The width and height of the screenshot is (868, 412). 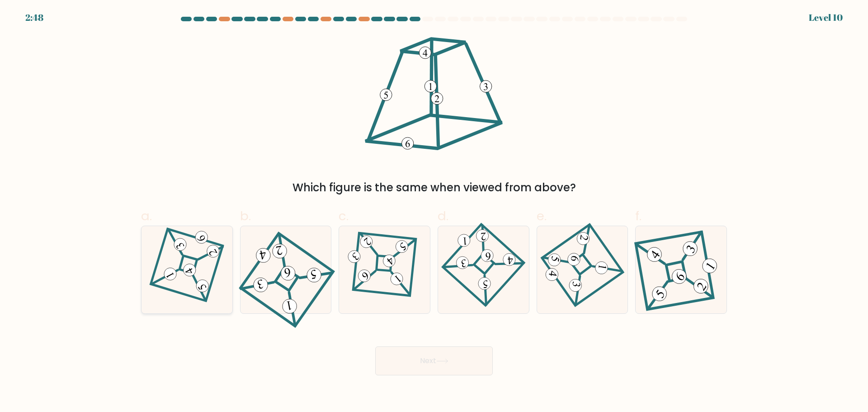 I want to click on span: c., so click(x=344, y=216).